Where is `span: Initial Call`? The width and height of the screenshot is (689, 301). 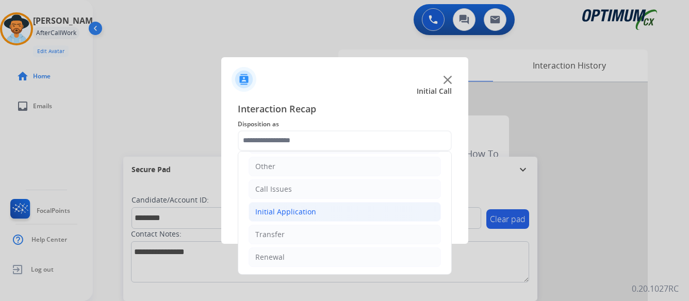
span: Initial Call is located at coordinates (434, 91).